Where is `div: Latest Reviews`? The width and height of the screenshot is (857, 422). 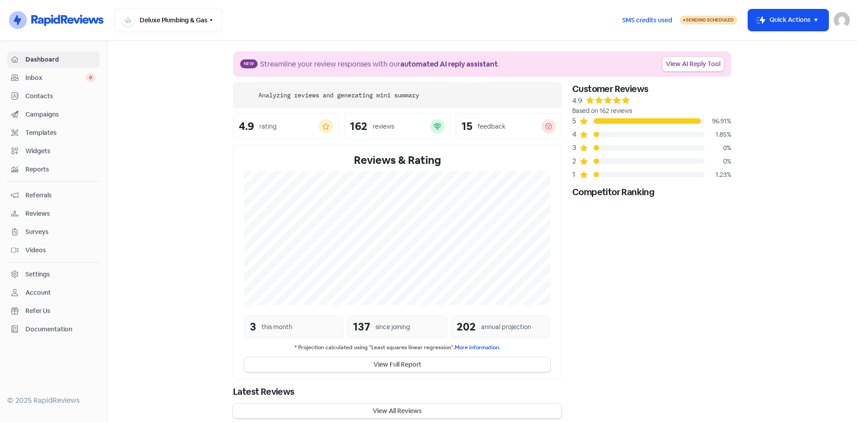
div: Latest Reviews is located at coordinates (397, 391).